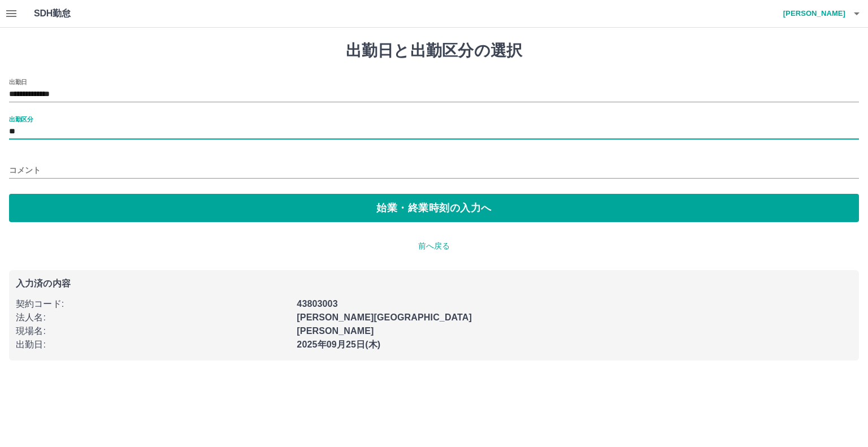 The image size is (868, 447). I want to click on b: 2025年09月25日(木), so click(339, 344).